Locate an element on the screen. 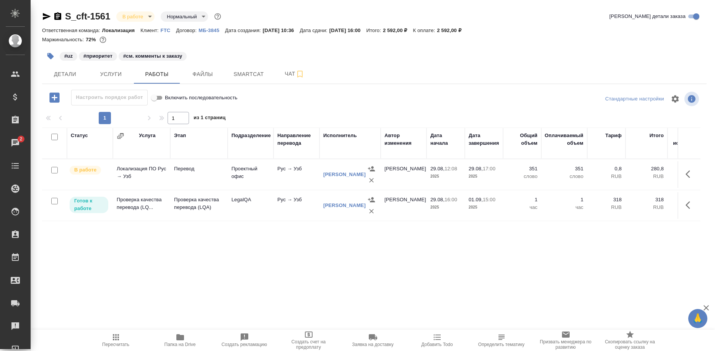  div: Общий объем is located at coordinates (522, 140).